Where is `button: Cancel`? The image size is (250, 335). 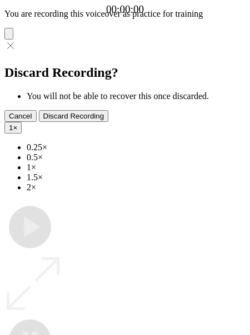 button: Cancel is located at coordinates (21, 116).